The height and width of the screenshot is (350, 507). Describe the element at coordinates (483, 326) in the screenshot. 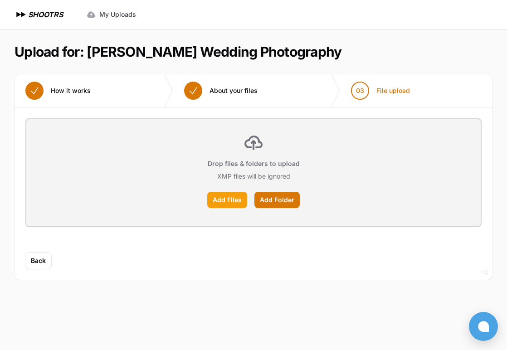

I see `button: Open chat window` at that location.